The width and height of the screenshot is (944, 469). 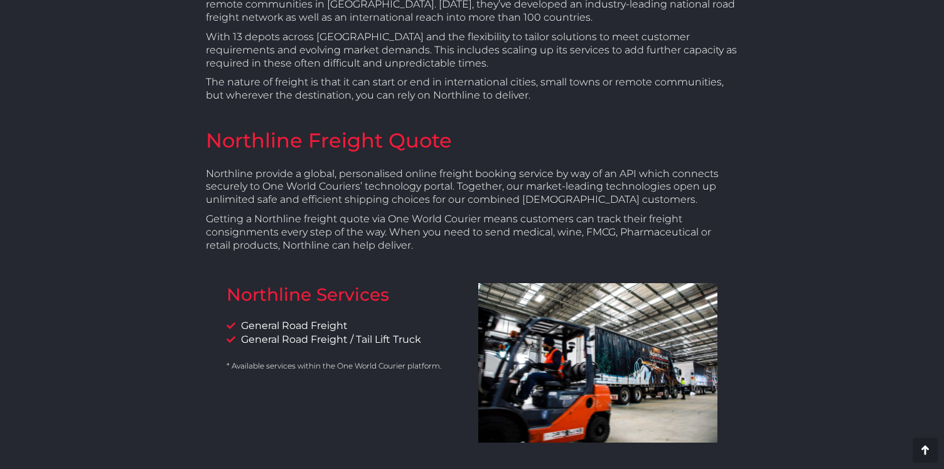 I want to click on p: The nature of freight is that it can start or end in international cities, small towns or remote ..., so click(x=472, y=89).